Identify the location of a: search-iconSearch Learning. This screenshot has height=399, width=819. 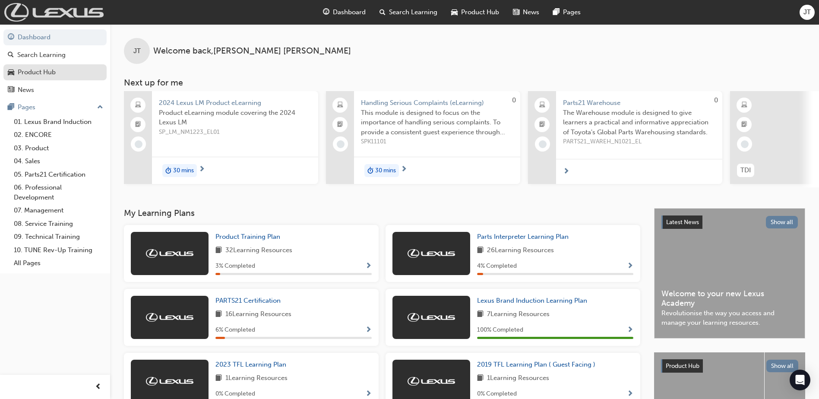
(409, 12).